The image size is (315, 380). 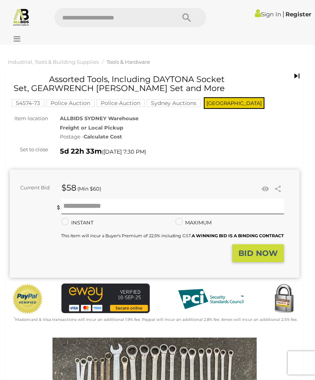 What do you see at coordinates (156, 320) in the screenshot?
I see `small: Mastercard & Visa transactions will incur an additional 1.9% fee. Paypal will incur an additional...` at bounding box center [156, 320].